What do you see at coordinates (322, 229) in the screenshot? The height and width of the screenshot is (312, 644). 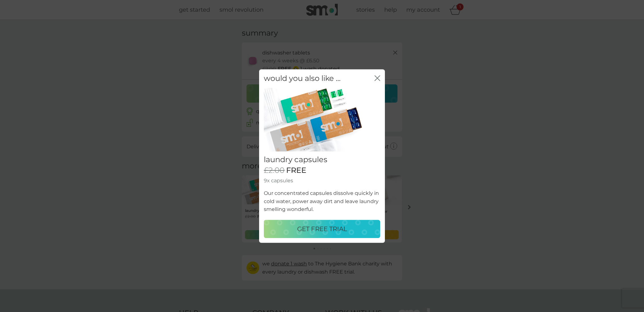 I see `p: GET FREE TRIAL` at bounding box center [322, 229].